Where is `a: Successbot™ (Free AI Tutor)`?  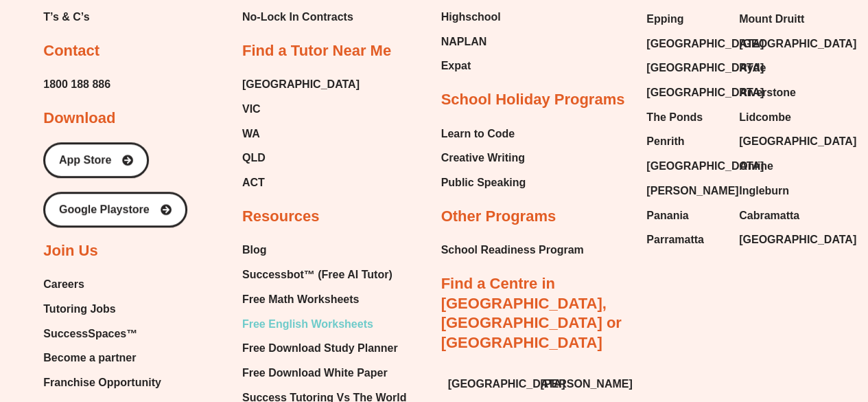 a: Successbot™ (Free AI Tutor) is located at coordinates (324, 275).